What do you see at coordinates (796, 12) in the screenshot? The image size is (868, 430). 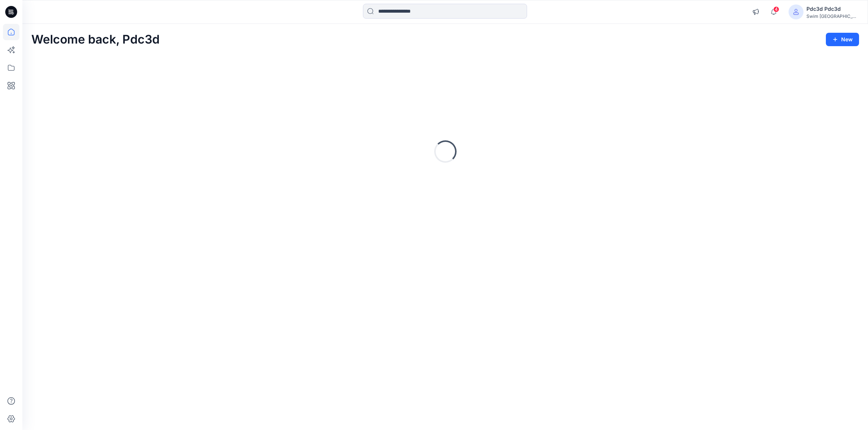 I see `svg: avatar` at bounding box center [796, 12].